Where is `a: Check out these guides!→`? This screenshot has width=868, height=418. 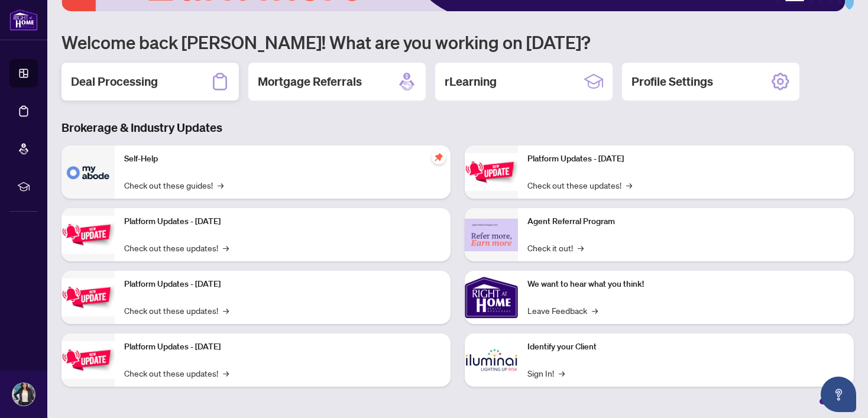 a: Check out these guides!→ is located at coordinates (174, 185).